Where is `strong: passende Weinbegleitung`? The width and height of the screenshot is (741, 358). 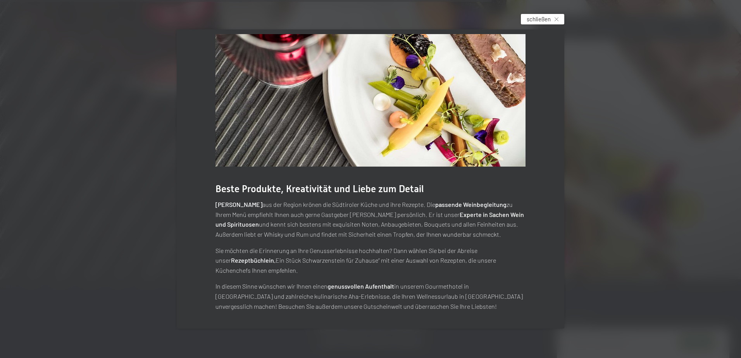
strong: passende Weinbegleitung is located at coordinates (471, 204).